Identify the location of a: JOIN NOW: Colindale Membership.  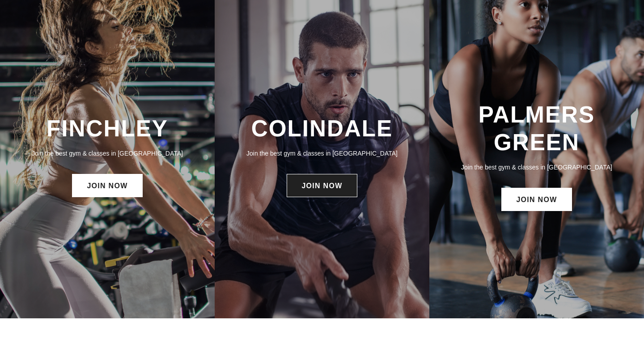
(322, 185).